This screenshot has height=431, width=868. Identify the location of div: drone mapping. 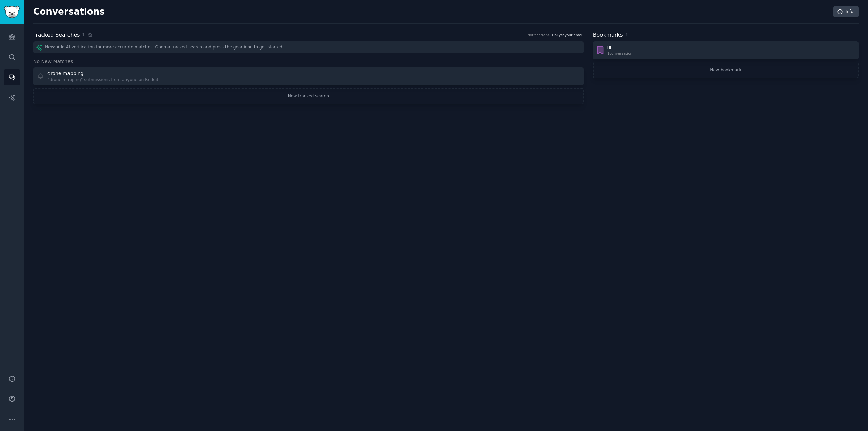
(66, 73).